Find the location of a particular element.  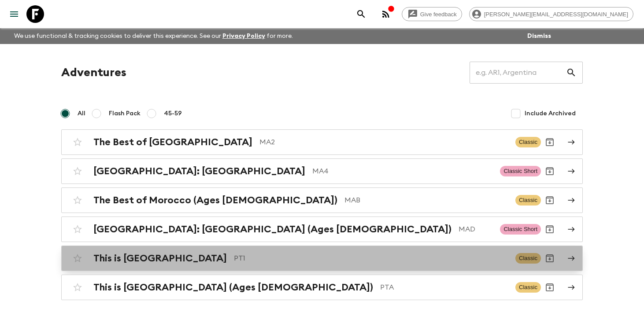

p: PT1 is located at coordinates (371, 258).